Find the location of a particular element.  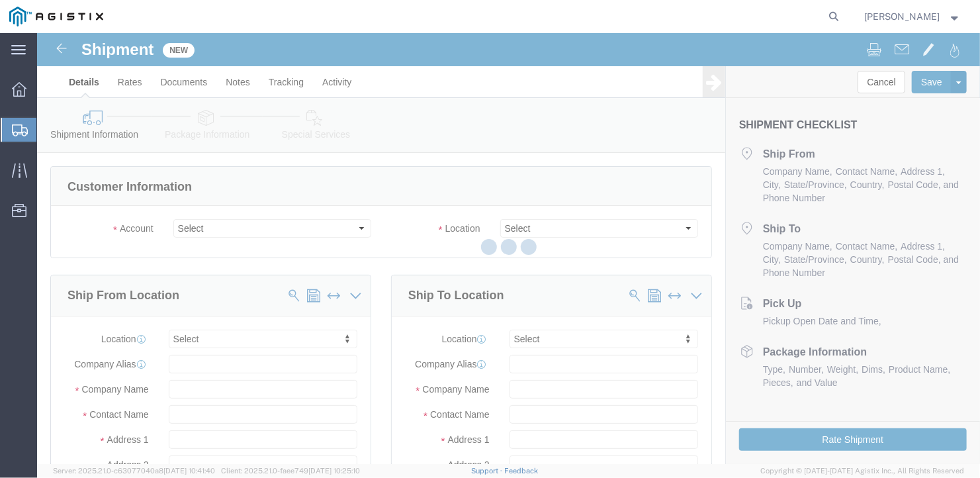

span: Server: 2025.21.0-c63077040a8 is located at coordinates (134, 471).